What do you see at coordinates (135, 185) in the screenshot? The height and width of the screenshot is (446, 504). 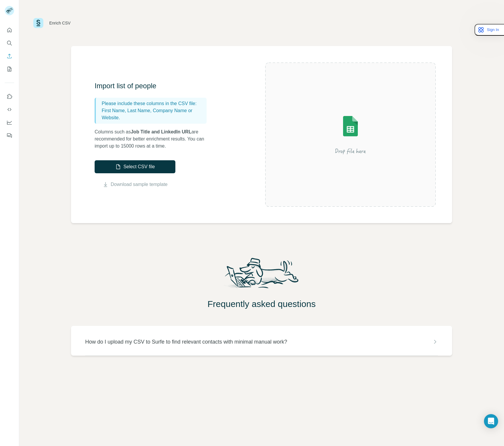 I see `button: Download sample template` at bounding box center [135, 185].